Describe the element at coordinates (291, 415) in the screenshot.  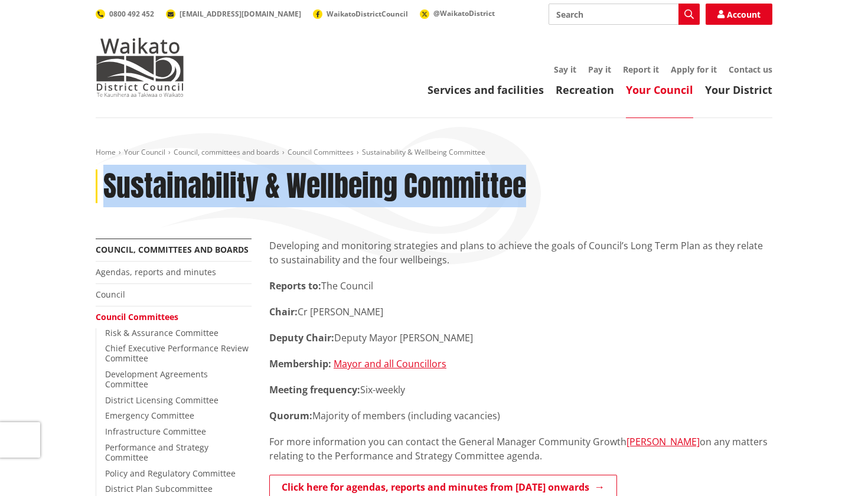
I see `strong: Quorum:` at that location.